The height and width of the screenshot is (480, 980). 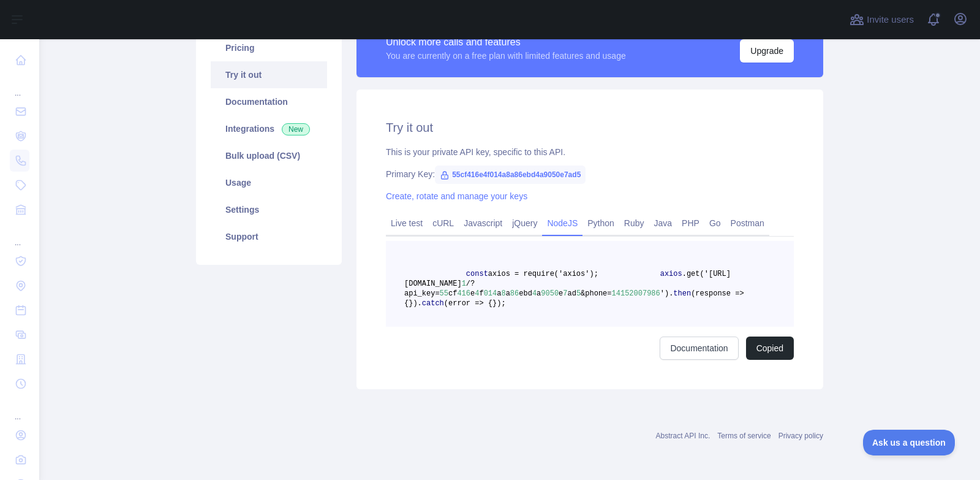 What do you see at coordinates (477, 274) in the screenshot?
I see `span: const` at bounding box center [477, 274].